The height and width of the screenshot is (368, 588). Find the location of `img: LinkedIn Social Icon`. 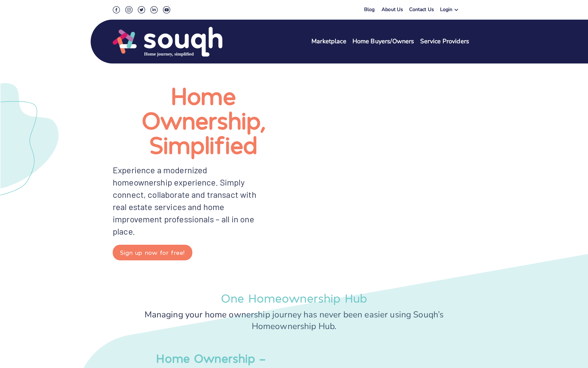

img: LinkedIn Social Icon is located at coordinates (154, 10).